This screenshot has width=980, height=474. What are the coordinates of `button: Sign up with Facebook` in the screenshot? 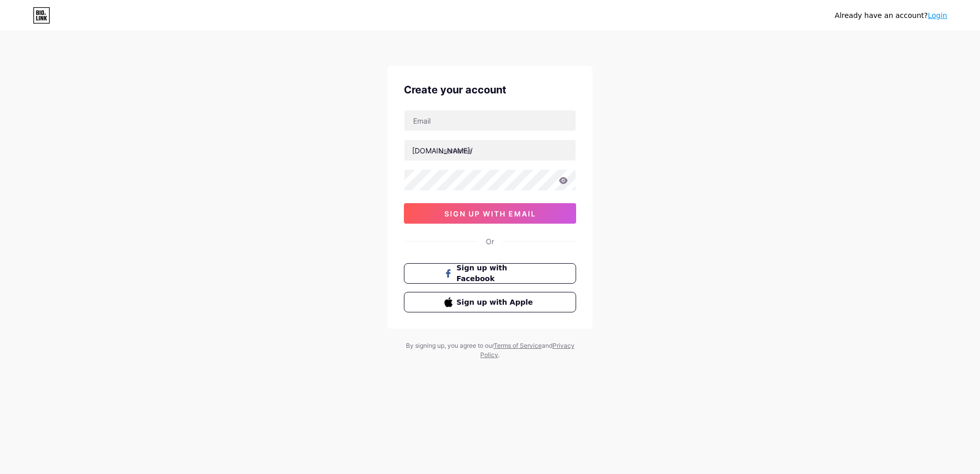 It's located at (490, 273).